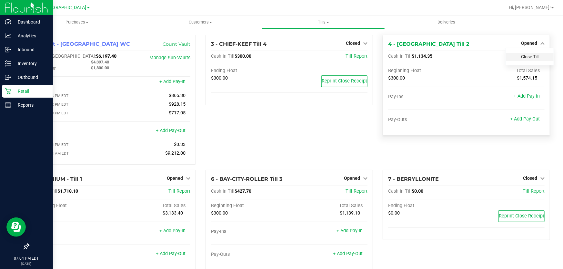  Describe the element at coordinates (446, 22) in the screenshot. I see `span: Deliveries` at that location.